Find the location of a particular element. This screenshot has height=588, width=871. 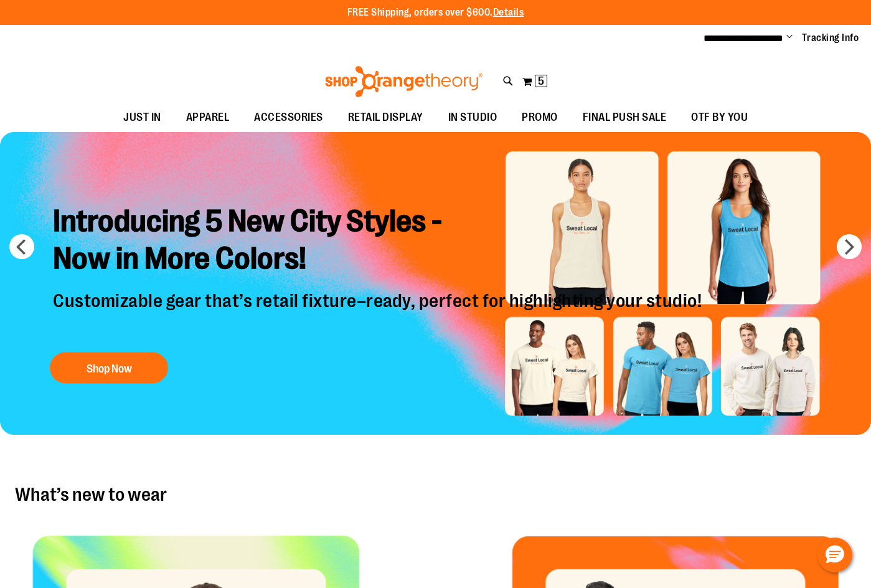

a: ACCESSORIES is located at coordinates (288, 118).